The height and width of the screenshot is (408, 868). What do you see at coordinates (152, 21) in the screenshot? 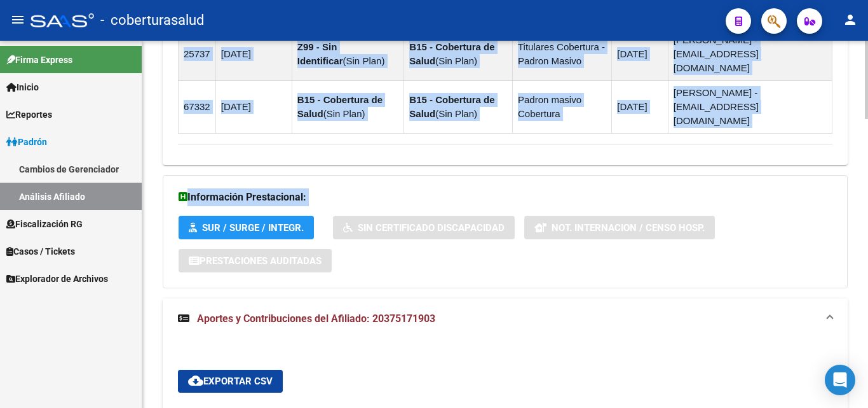
I see `span: - coberturasalud` at bounding box center [152, 21].